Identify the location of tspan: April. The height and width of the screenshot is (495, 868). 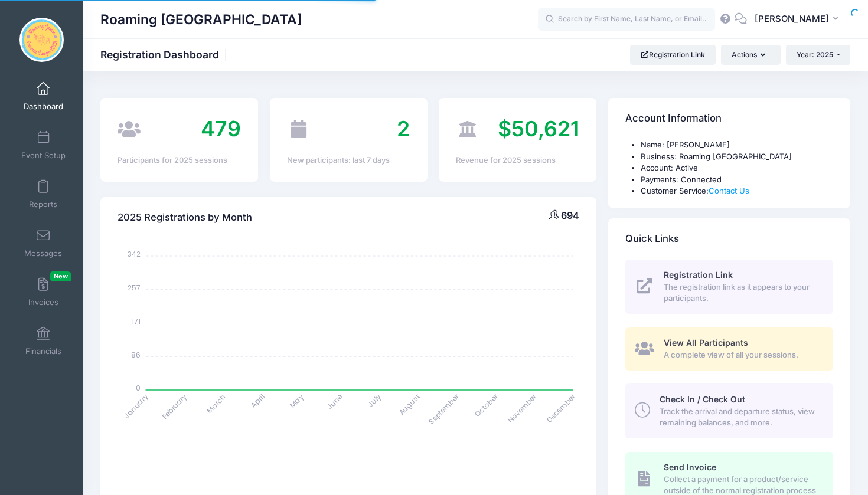
(258, 400).